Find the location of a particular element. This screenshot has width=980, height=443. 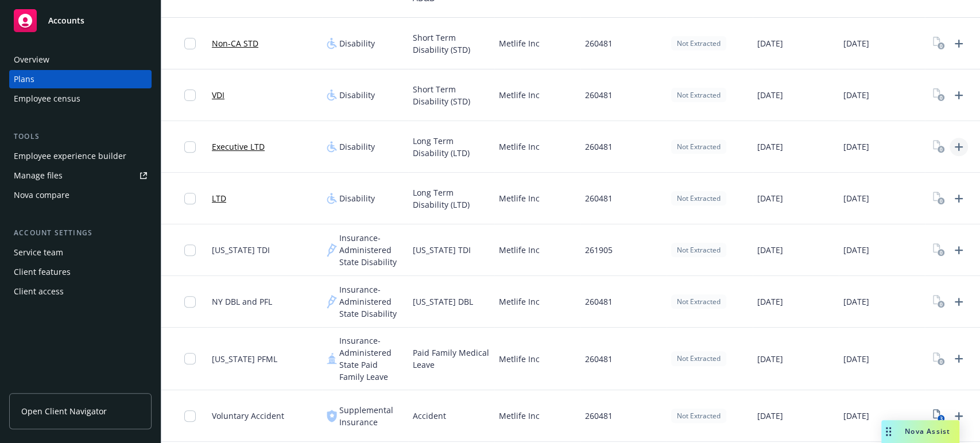

a: LTD is located at coordinates (218, 198).